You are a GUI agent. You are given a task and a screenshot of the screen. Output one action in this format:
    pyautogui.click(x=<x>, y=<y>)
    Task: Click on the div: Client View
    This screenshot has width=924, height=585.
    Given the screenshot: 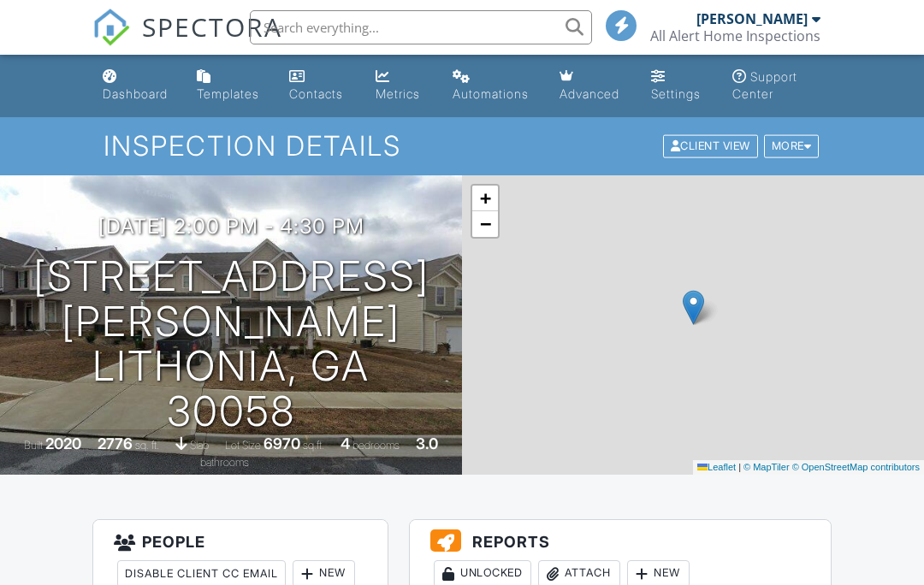 What is the action you would take?
    pyautogui.click(x=710, y=146)
    